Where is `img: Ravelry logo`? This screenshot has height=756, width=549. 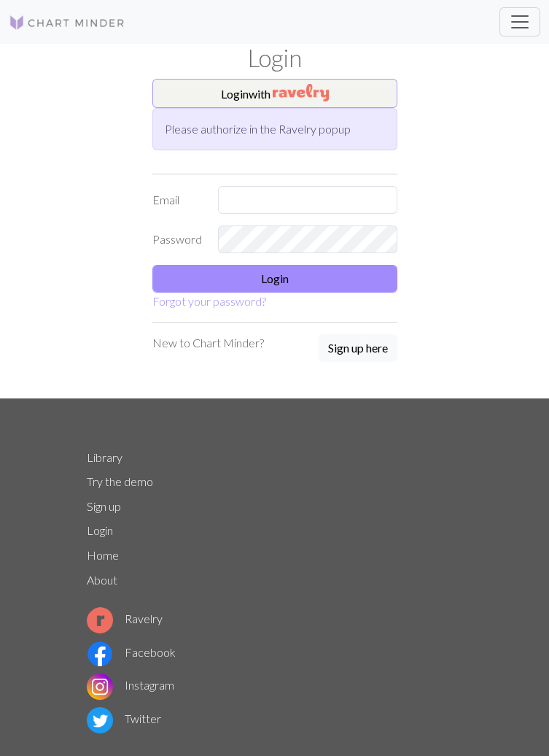 img: Ravelry logo is located at coordinates (100, 621).